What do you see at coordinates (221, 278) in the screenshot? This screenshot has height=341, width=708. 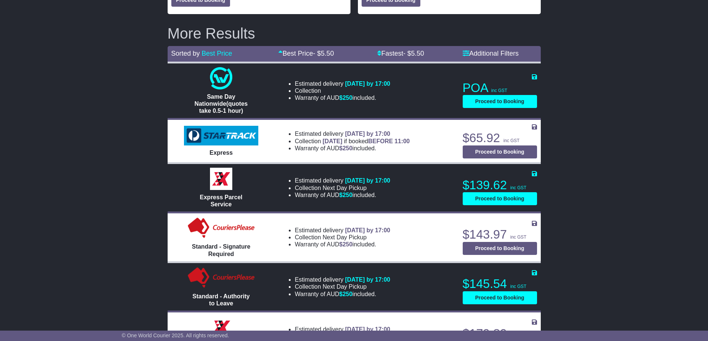 I see `img: Couriers Please: Standard - Authority to Leave` at bounding box center [221, 278].